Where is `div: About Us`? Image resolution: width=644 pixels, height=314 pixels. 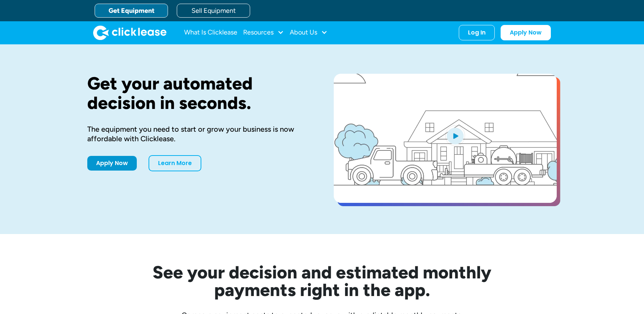 div: About Us is located at coordinates (308, 33).